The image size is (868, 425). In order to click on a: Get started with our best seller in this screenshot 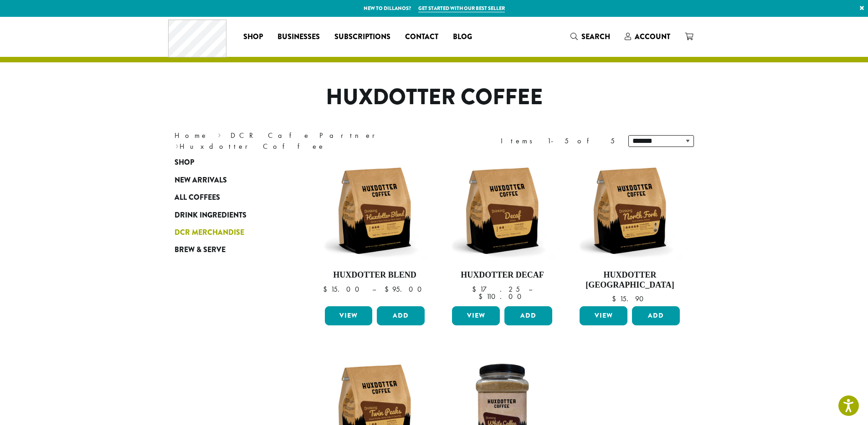, I will do `click(462, 8)`.